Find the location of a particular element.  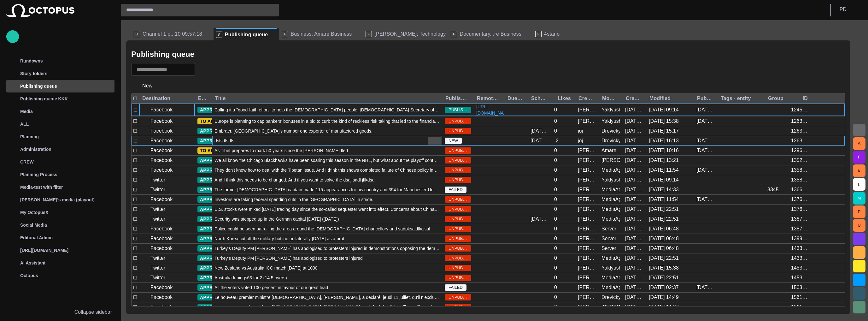

div: 9/3 10:16 is located at coordinates (663, 151).